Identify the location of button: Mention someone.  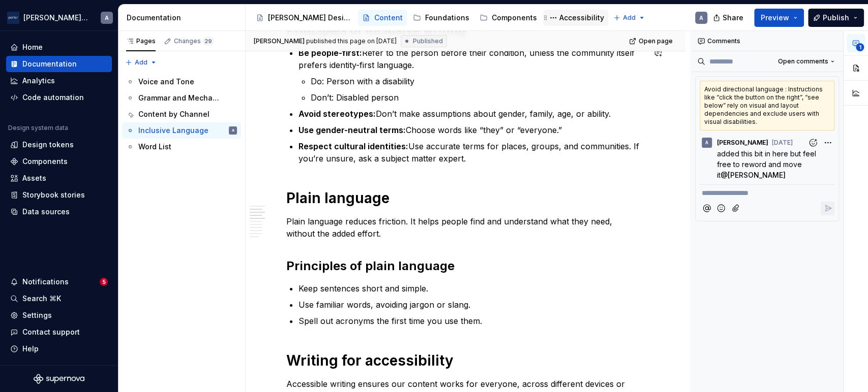
(706, 208).